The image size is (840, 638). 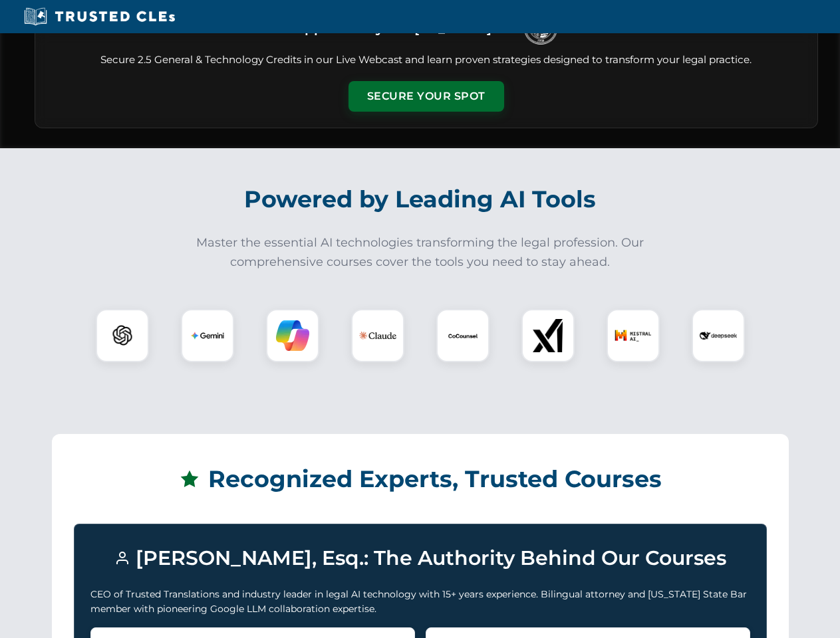 I want to click on p: CEO of Trusted Translations and industry leader in legal AI technology with 15+ years experience...., so click(x=420, y=602).